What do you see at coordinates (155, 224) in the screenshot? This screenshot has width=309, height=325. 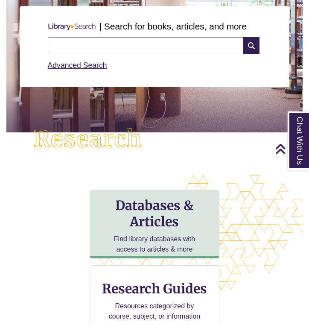 I see `a: Databases & Articles Find library databases with access to articles & more` at bounding box center [155, 224].